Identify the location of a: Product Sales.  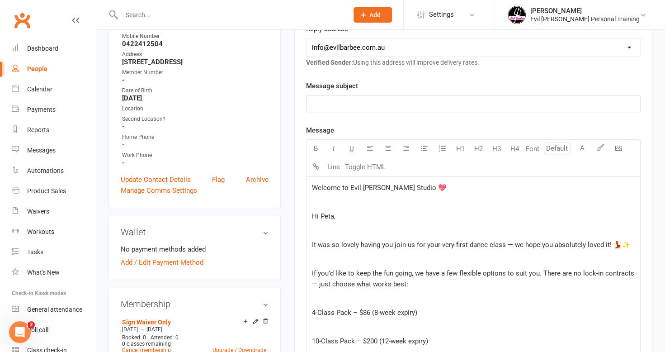
(53, 191).